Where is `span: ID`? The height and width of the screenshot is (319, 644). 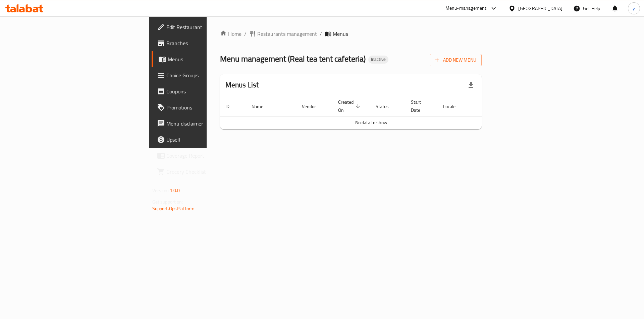
span: ID is located at coordinates (231, 106).